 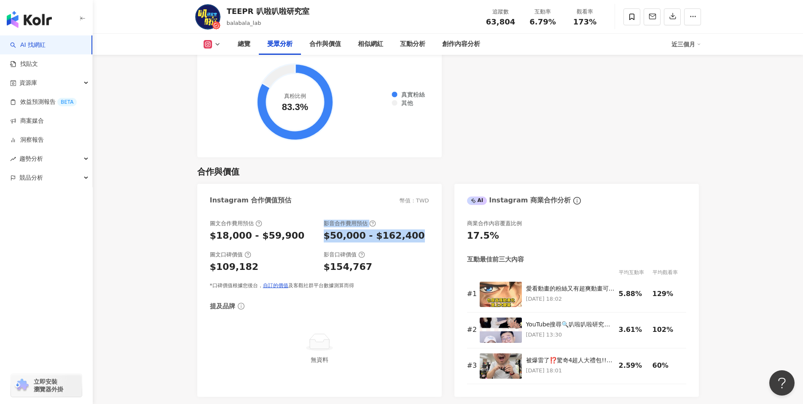 I want to click on div: 觀看率, so click(x=585, y=12).